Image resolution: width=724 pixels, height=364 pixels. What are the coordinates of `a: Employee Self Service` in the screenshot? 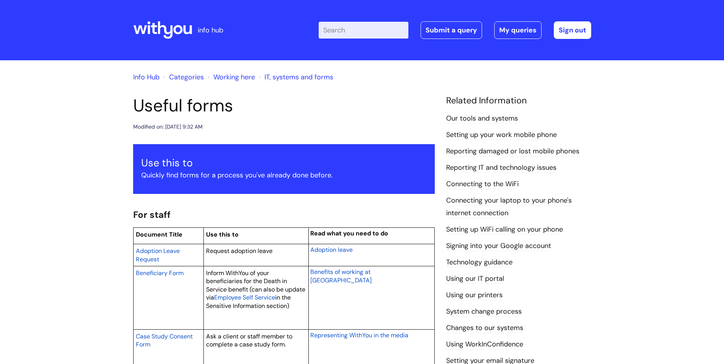 It's located at (245, 297).